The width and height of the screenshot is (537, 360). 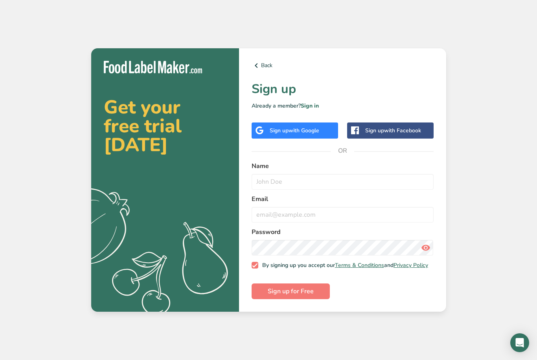 What do you see at coordinates (310, 106) in the screenshot?
I see `a: Sign in` at bounding box center [310, 106].